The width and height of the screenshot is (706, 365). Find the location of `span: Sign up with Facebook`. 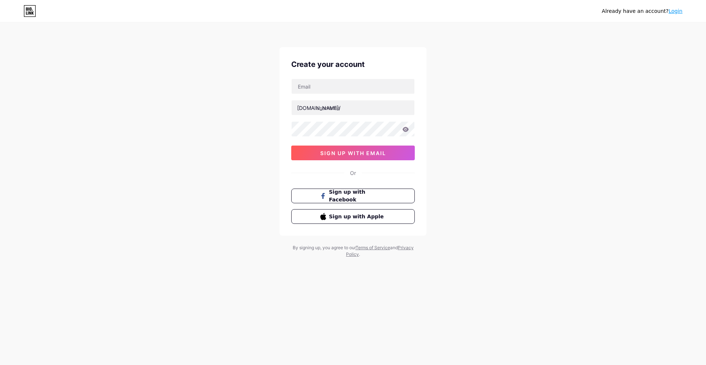

span: Sign up with Facebook is located at coordinates (357, 196).